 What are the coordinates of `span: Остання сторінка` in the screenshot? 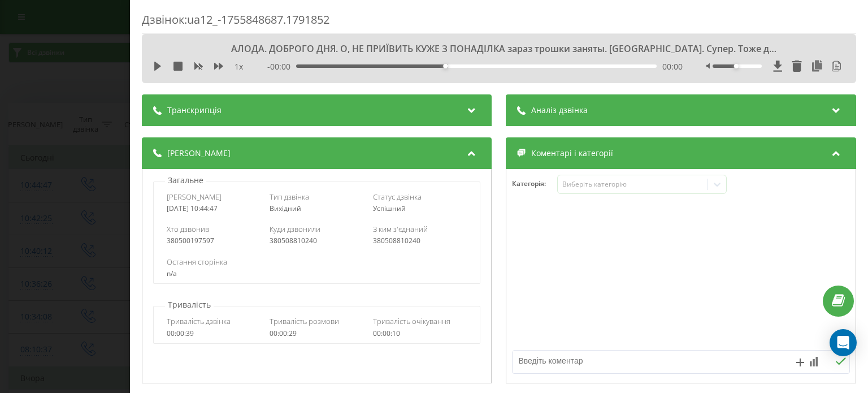 It's located at (197, 262).